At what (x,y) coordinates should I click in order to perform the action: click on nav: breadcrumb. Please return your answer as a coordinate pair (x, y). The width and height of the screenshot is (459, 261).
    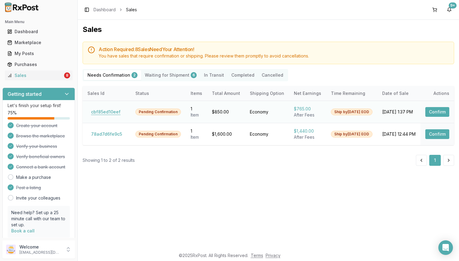
    Looking at the image, I should click on (115, 10).